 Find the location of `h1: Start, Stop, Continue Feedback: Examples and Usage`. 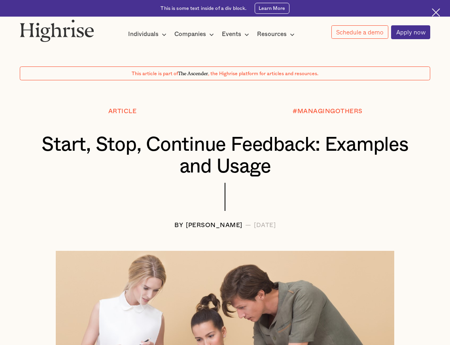

h1: Start, Stop, Continue Feedback: Examples and Usage is located at coordinates (225, 156).